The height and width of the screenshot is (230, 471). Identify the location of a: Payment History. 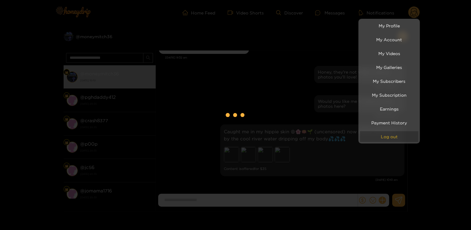
(389, 122).